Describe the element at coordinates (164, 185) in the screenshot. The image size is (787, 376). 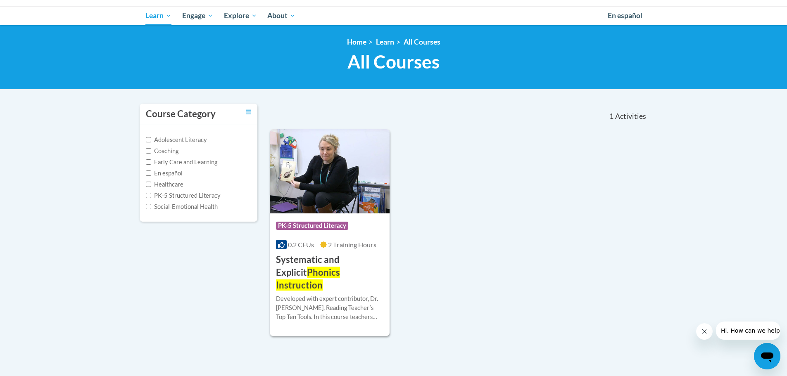
I see `label: Healthcare` at that location.